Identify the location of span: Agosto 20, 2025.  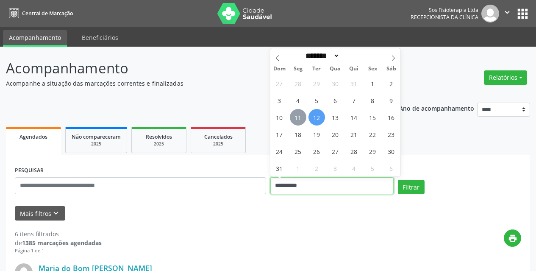
(335, 134).